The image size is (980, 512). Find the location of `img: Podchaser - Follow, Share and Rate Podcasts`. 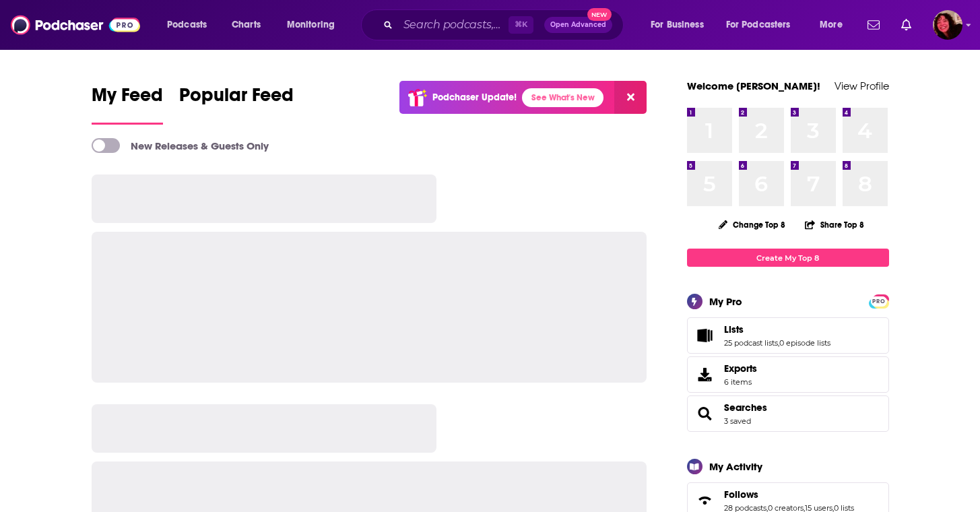

img: Podchaser - Follow, Share and Rate Podcasts is located at coordinates (75, 25).